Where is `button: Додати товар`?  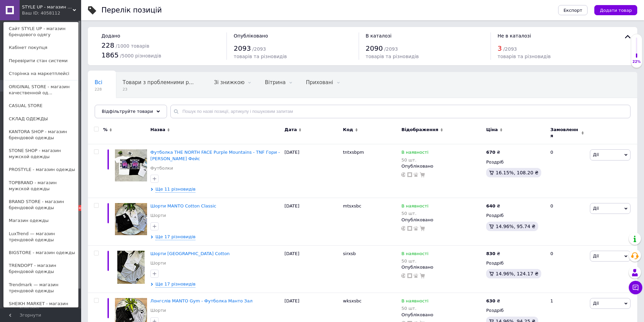 button: Додати товар is located at coordinates (615, 10).